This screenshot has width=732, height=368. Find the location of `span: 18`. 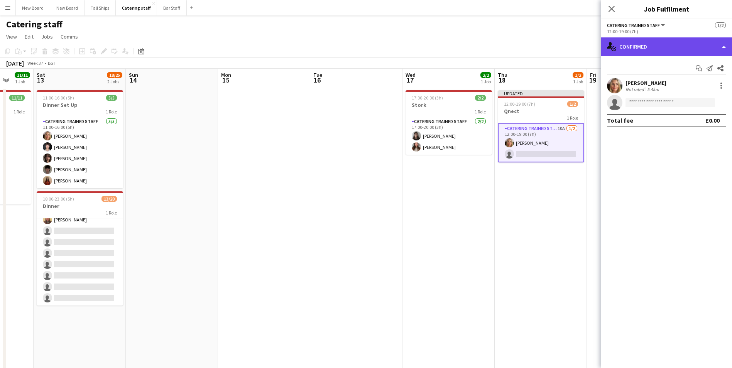

span: 18 is located at coordinates (502, 80).